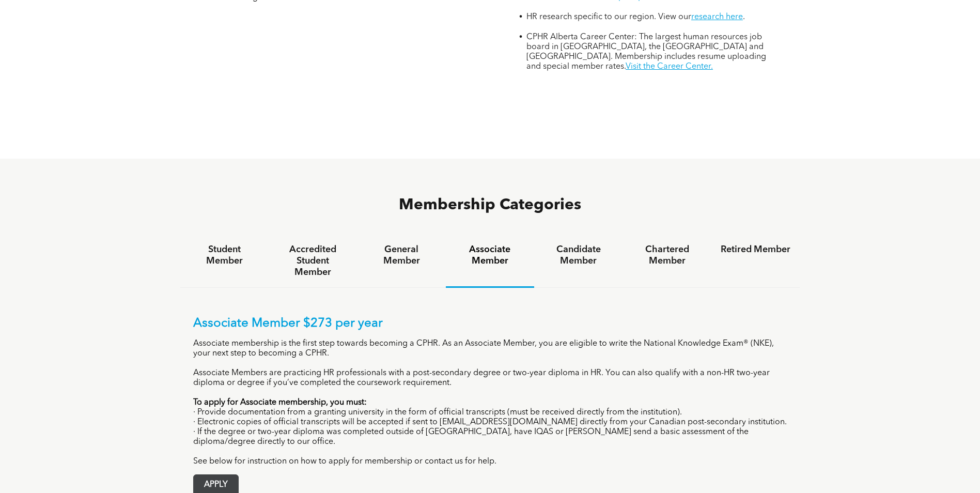  Describe the element at coordinates (490, 349) in the screenshot. I see `p: Associate membership is the first step towards becoming a CPHR. As an Associate Member, you are e...` at that location.